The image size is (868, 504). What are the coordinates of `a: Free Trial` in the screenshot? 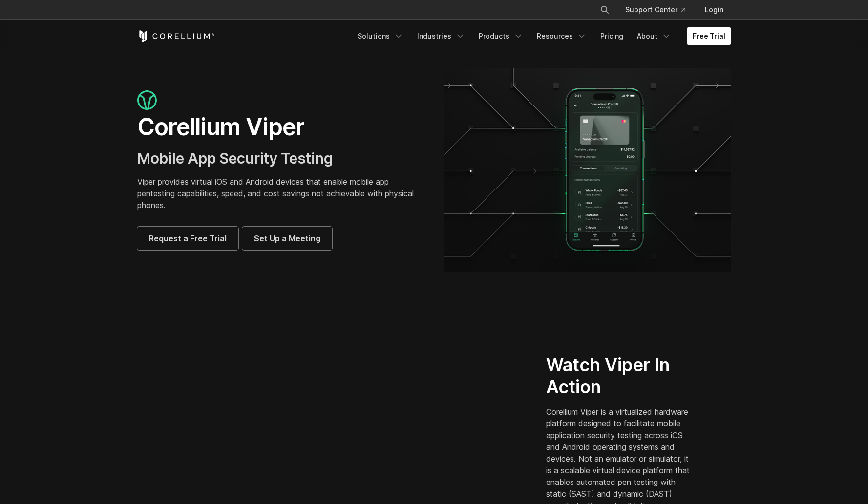 It's located at (709, 36).